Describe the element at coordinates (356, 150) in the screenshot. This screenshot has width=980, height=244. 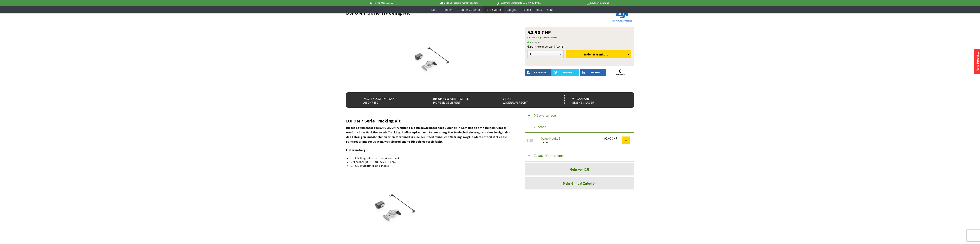
I see `strong: Lieferumfang` at that location.